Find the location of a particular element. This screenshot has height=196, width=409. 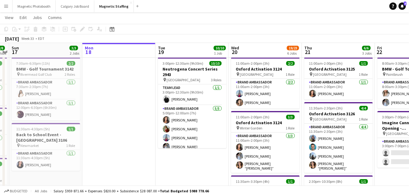

span: 19/23 is located at coordinates (293, 48).